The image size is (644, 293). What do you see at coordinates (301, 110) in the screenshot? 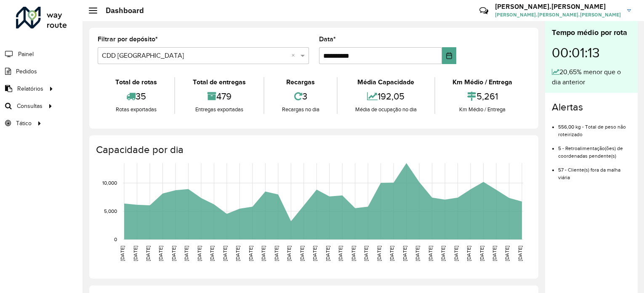
I see `div: Recargas no dia` at bounding box center [301, 110].